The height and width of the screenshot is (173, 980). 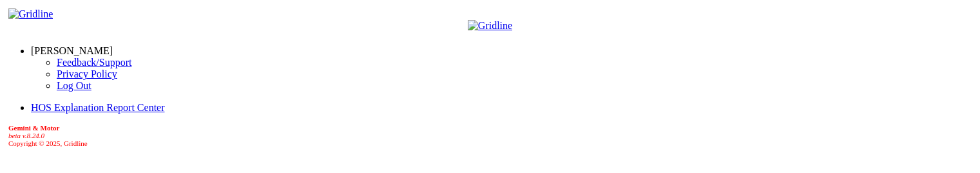 What do you see at coordinates (98, 108) in the screenshot?
I see `a: HOS Explanation Report Center` at bounding box center [98, 108].